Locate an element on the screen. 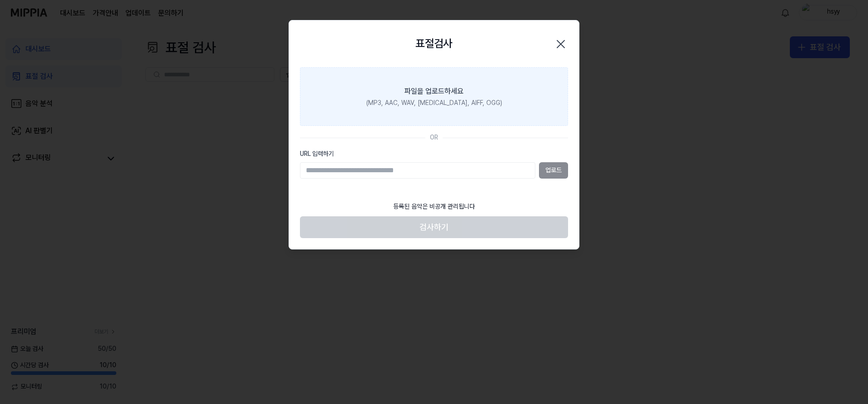  div: 파일을 업로드하세요 is located at coordinates (434, 91).